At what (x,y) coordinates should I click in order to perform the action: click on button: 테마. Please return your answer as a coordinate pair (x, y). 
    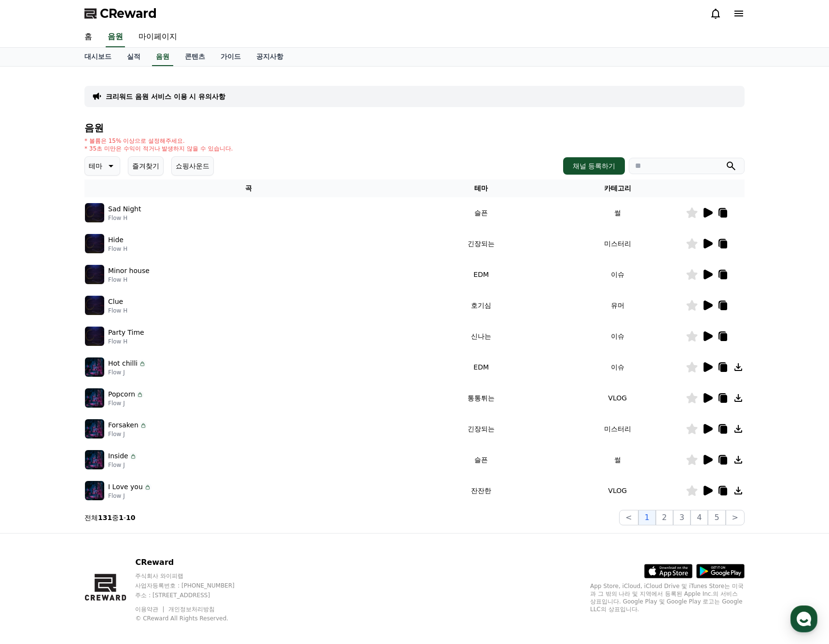
    Looking at the image, I should click on (102, 166).